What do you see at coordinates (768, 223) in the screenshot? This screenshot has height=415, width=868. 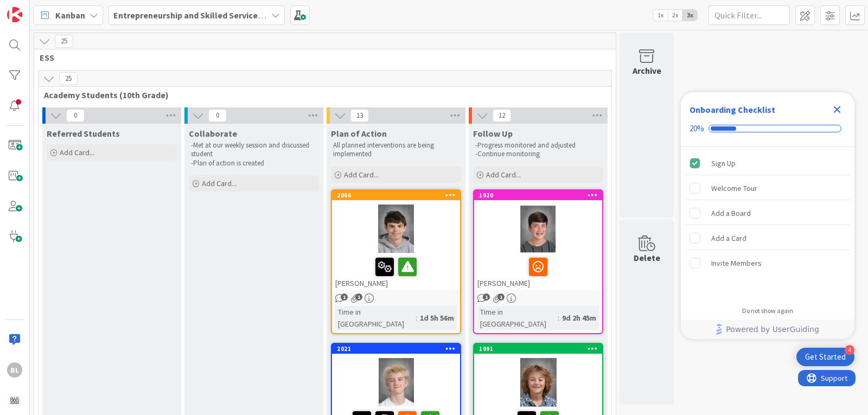 I see `div: Checklist items` at bounding box center [768, 223].